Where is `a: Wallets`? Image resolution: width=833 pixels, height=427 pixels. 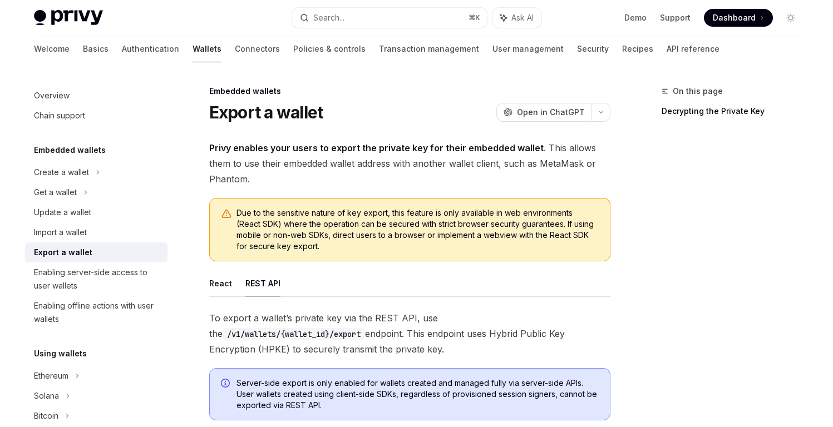
a: Wallets is located at coordinates (207, 49).